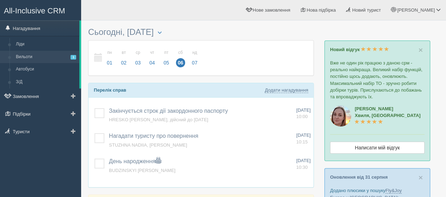 Image resolution: width=446 pixels, height=197 pixels. What do you see at coordinates (168, 111) in the screenshot?
I see `a: Закінчується строк дії закордонного паспорту` at bounding box center [168, 111].